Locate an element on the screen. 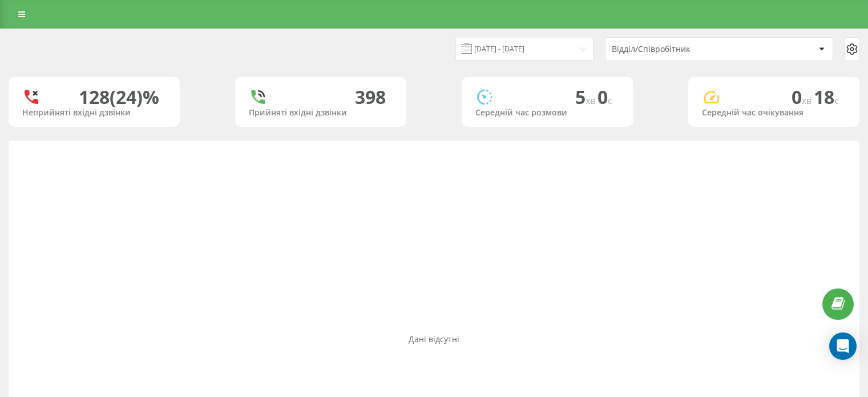 Image resolution: width=868 pixels, height=397 pixels. div: Середній час очікування is located at coordinates (774, 113).